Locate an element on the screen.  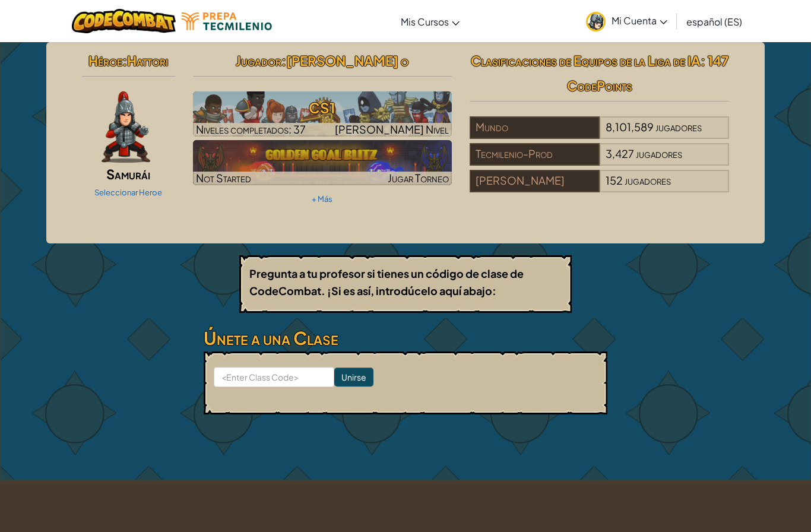
span: Hattori is located at coordinates (147, 61).